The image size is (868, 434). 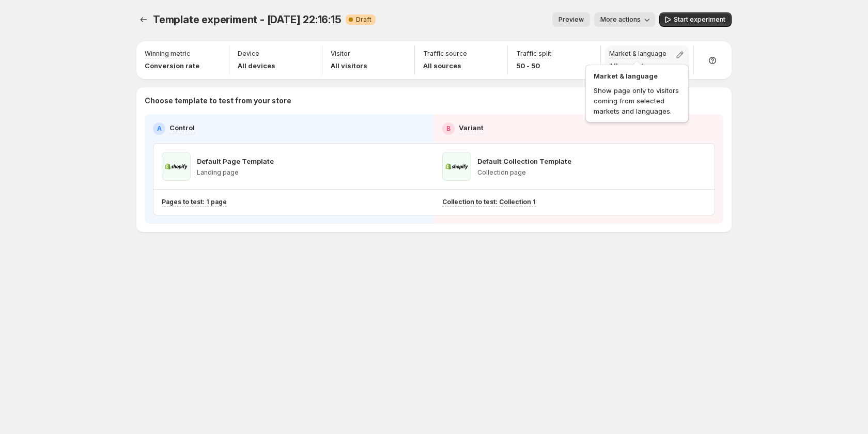 I want to click on span: More actions, so click(x=620, y=19).